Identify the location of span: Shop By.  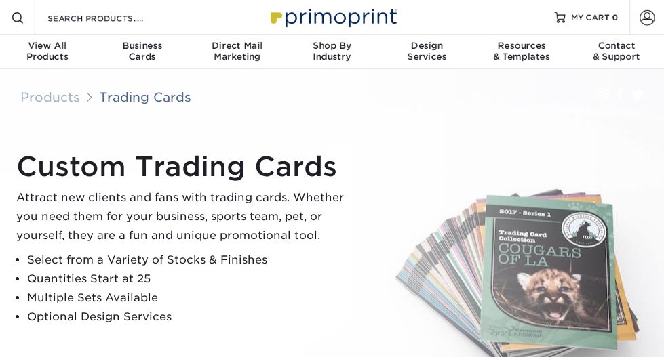
(332, 46).